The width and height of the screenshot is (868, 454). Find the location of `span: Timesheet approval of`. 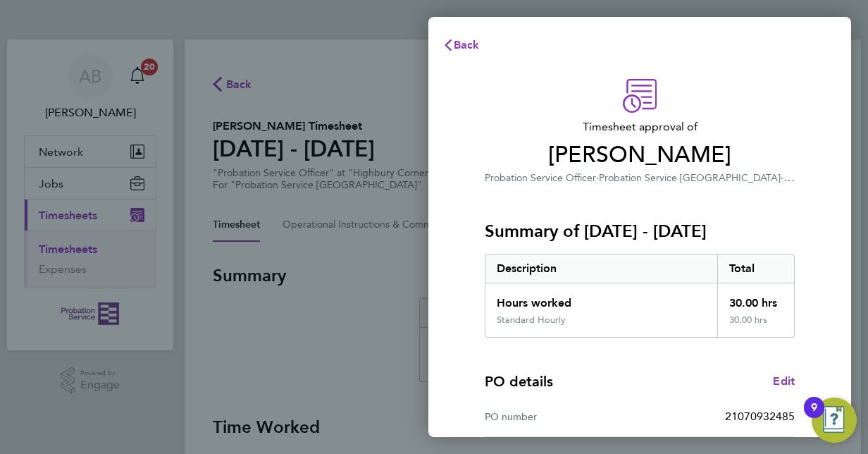

span: Timesheet approval of is located at coordinates (640, 127).